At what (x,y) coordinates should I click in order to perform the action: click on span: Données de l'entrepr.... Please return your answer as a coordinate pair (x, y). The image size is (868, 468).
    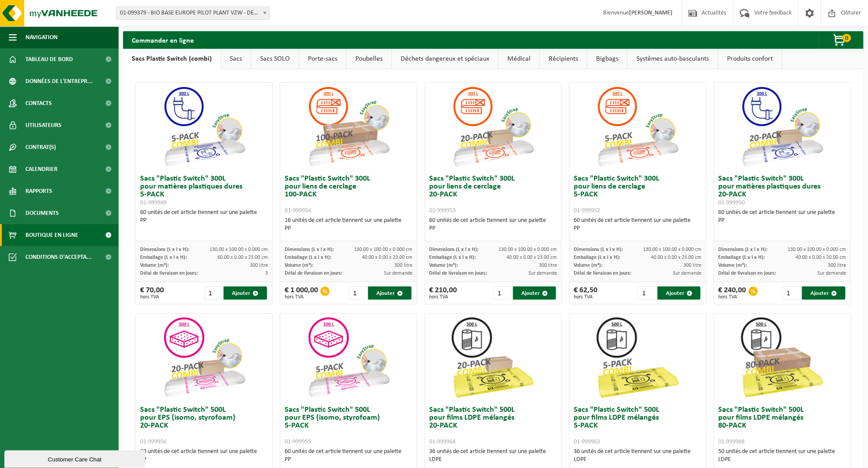
    Looking at the image, I should click on (59, 82).